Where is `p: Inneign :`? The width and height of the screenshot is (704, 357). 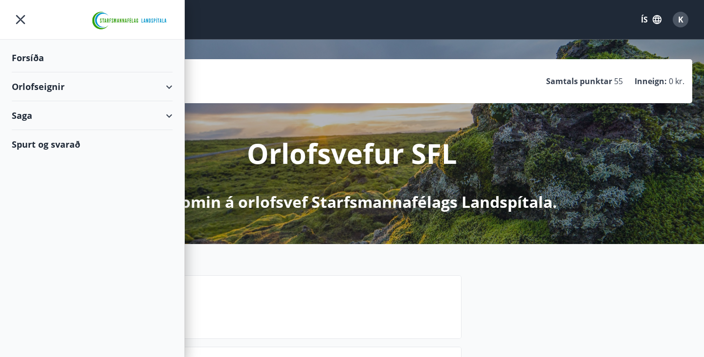 p: Inneign : is located at coordinates (651, 81).